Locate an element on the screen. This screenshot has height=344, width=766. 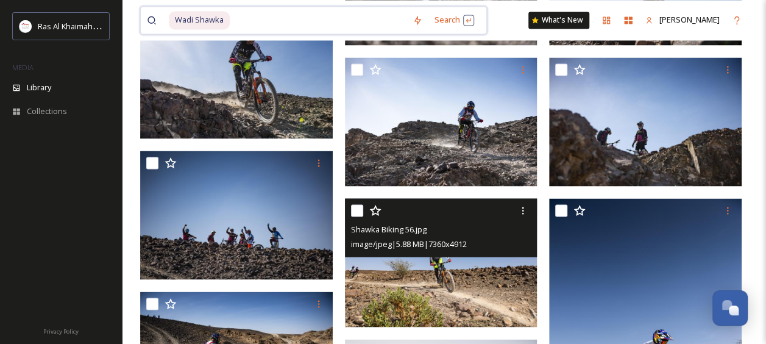
span: MEDIA is located at coordinates (23, 67).